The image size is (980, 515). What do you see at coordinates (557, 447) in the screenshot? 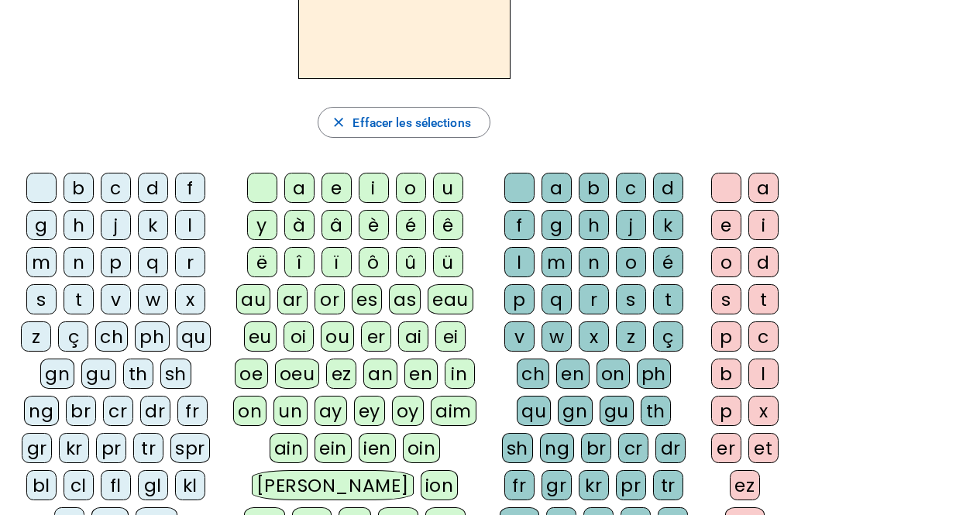
I see `div: ng` at bounding box center [557, 447].